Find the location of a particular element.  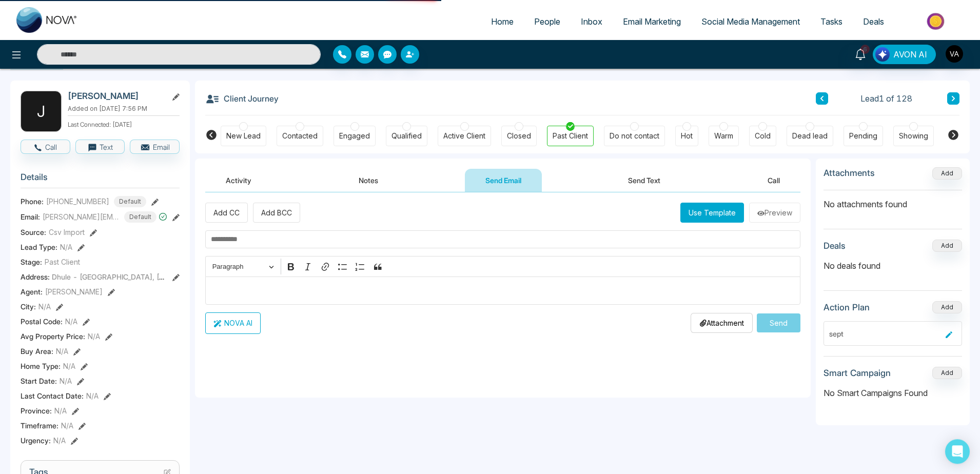

button: AVON AI is located at coordinates (904, 54).